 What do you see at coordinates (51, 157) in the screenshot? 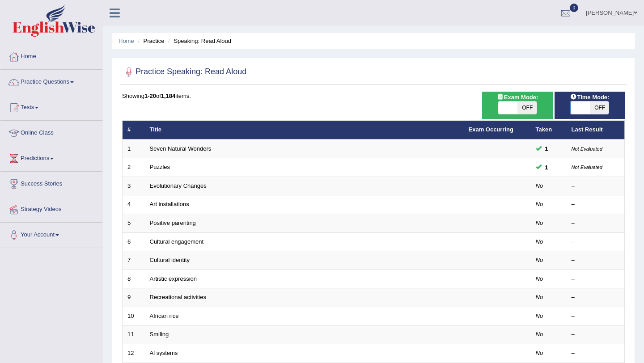
I see `a: Predictions` at bounding box center [51, 157].